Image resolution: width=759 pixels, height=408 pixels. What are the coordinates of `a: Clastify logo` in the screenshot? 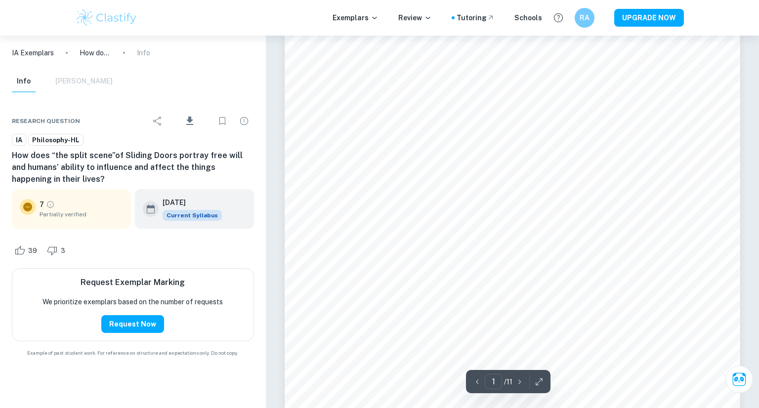 It's located at (106, 18).